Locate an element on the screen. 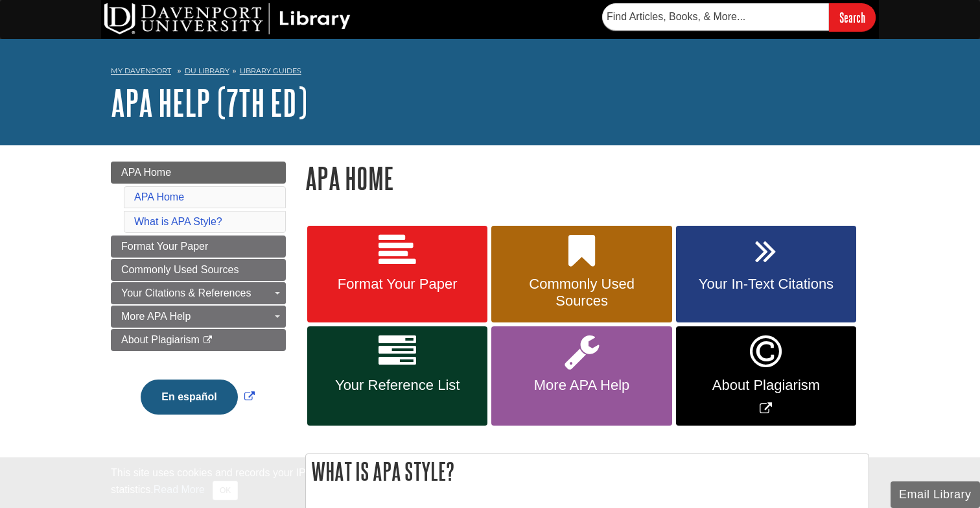  button: Email Library is located at coordinates (935, 495).